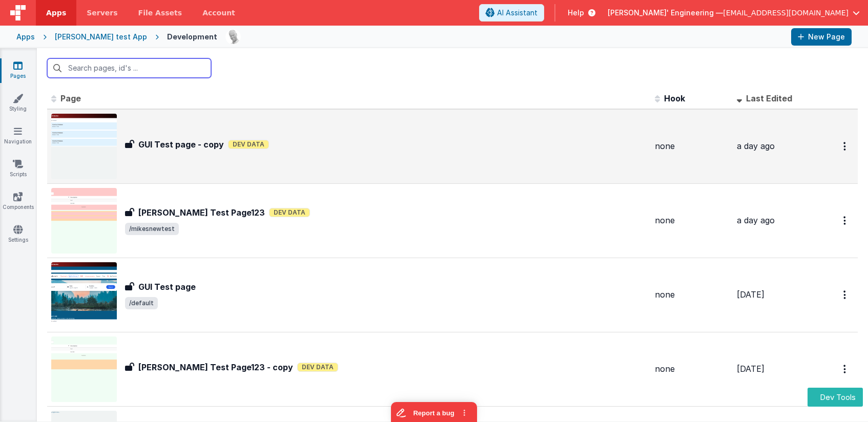 The height and width of the screenshot is (422, 868). I want to click on div: Development, so click(192, 37).